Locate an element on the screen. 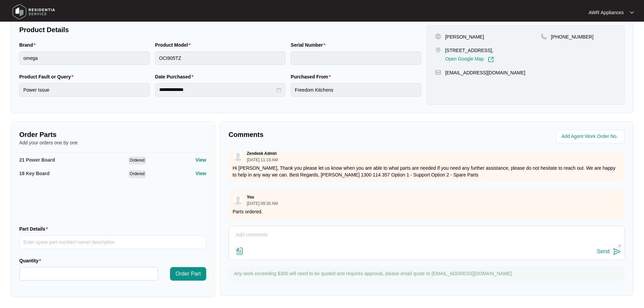  label: Date Purchased is located at coordinates (176, 77).